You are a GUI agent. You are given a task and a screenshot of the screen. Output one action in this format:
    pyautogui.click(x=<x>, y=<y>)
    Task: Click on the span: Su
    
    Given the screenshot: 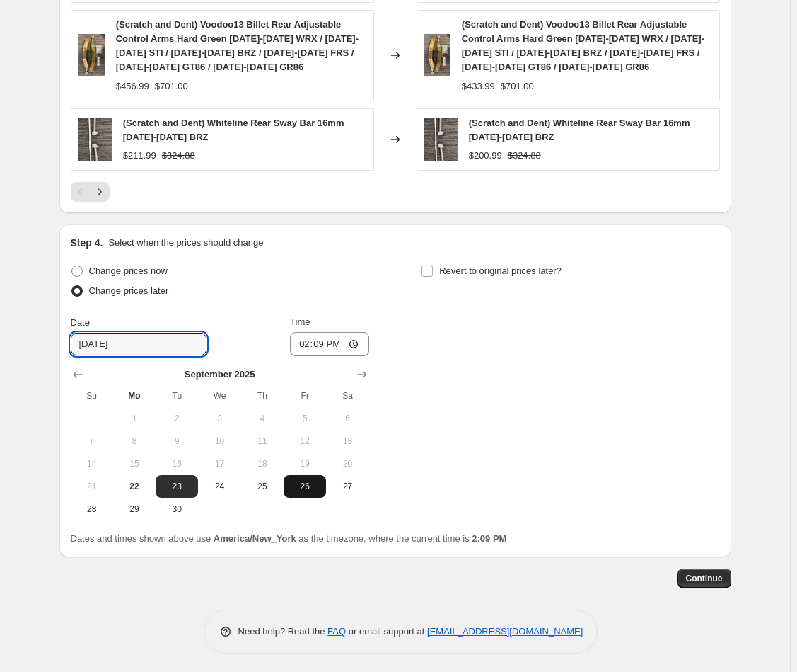 What is the action you would take?
    pyautogui.click(x=92, y=396)
    